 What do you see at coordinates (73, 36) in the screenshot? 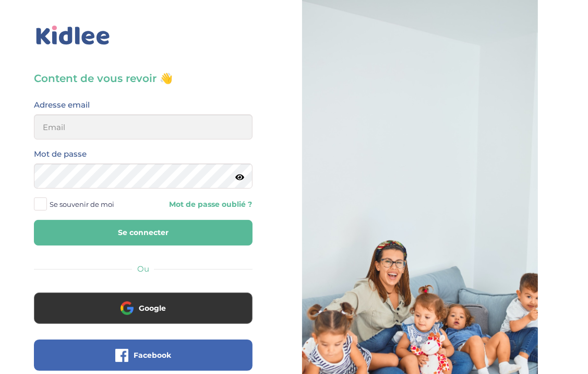
I see `img: logo_kidlee_bleu` at bounding box center [73, 36].